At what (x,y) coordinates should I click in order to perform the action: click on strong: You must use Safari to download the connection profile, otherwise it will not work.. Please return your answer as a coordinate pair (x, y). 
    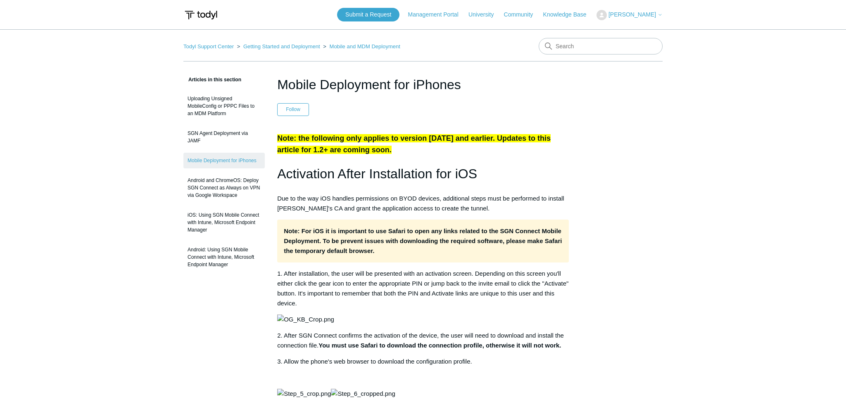
    Looking at the image, I should click on (439, 345).